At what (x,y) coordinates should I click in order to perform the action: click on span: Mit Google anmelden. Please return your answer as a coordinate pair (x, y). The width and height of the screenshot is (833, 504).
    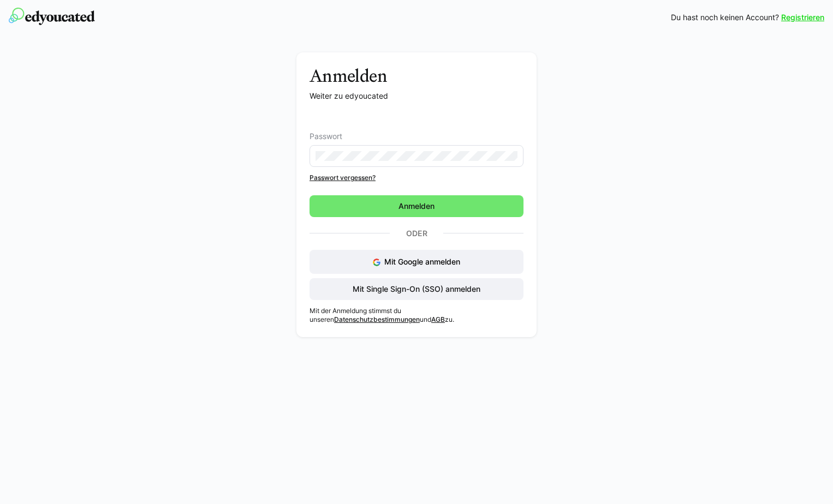
    Looking at the image, I should click on (421, 261).